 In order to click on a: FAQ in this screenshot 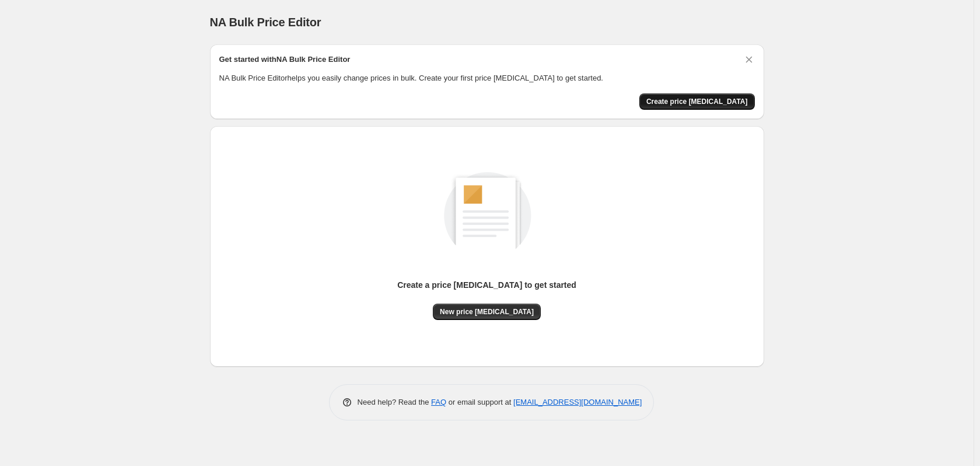, I will do `click(439, 402)`.